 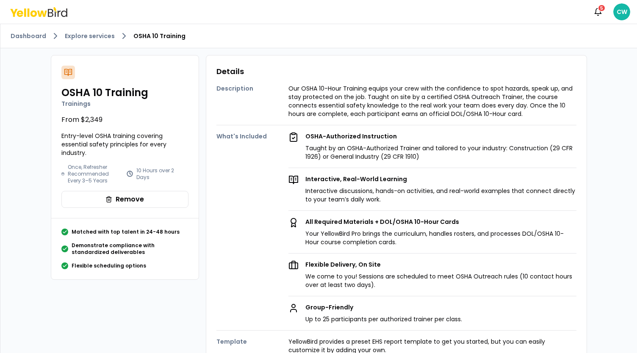 I want to click on p: Interactive discussions, hands-on activities, and real-world examples that connect directly to yo..., so click(x=441, y=195).